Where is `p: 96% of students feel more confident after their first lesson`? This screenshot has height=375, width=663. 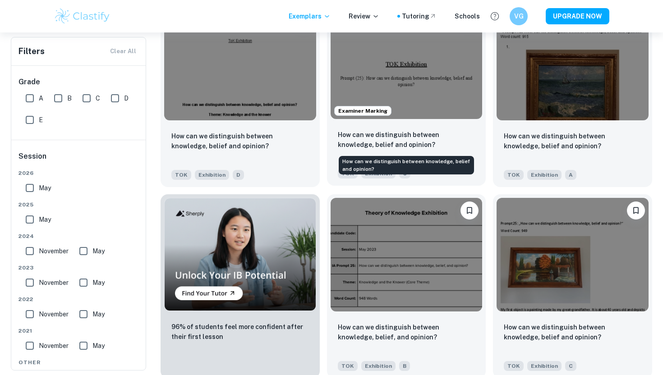 p: 96% of students feel more confident after their first lesson is located at coordinates (240, 332).